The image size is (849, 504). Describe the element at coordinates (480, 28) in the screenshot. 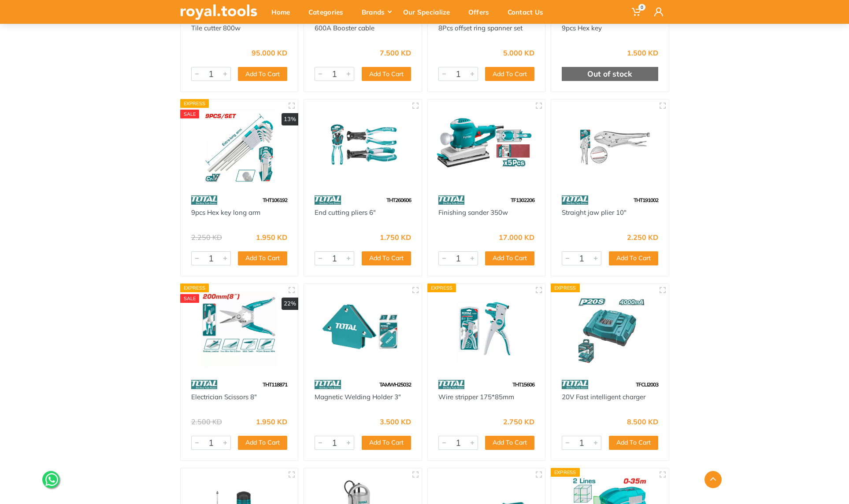

I see `a: 8Pcs offset ring spanner set` at that location.